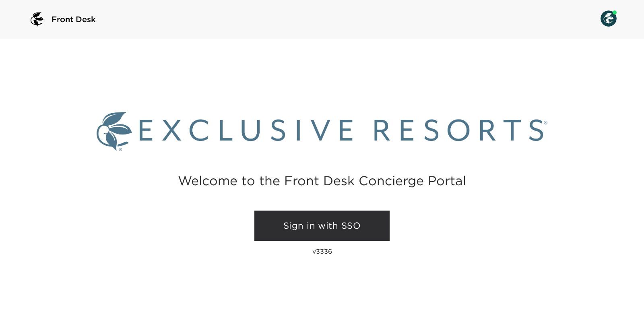  What do you see at coordinates (37, 19) in the screenshot?
I see `img: logo` at bounding box center [37, 19].